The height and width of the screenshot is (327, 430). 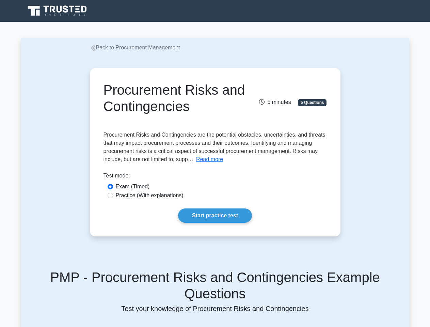 I want to click on span: 5 minutes, so click(x=275, y=102).